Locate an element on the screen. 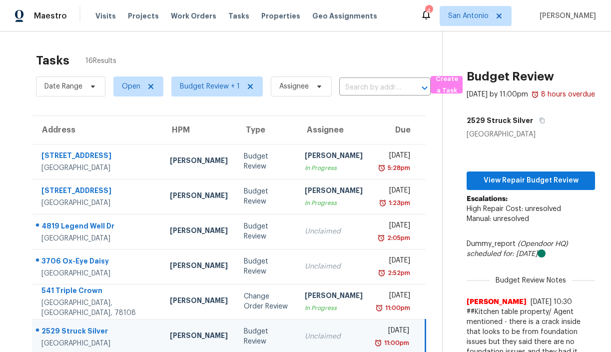 This screenshot has height=352, width=611. div: 1:23pm is located at coordinates (398, 203).